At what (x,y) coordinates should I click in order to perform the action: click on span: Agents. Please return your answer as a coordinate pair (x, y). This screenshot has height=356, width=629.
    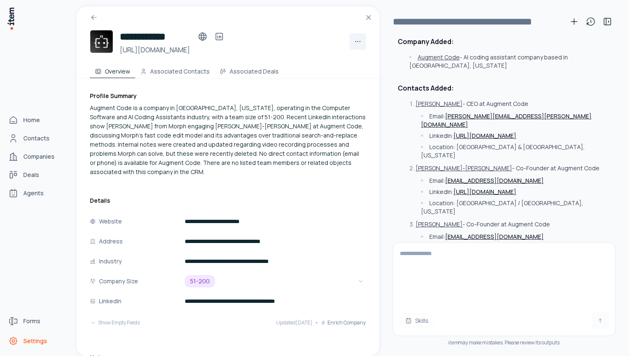
    Looking at the image, I should click on (33, 193).